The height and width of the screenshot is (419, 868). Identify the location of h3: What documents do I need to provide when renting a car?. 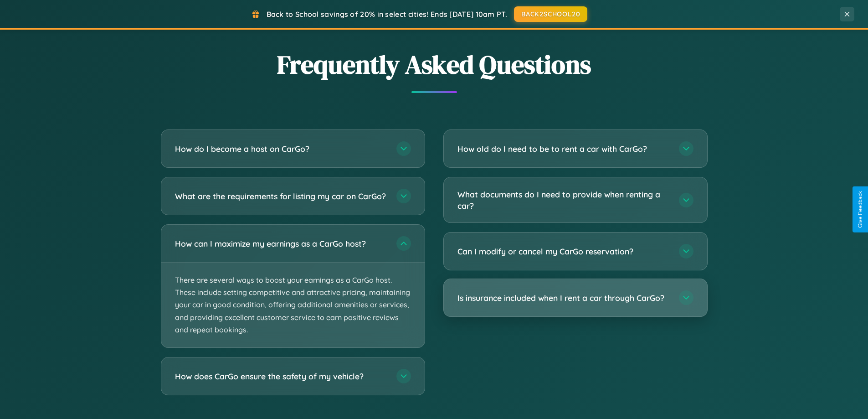
(563, 200).